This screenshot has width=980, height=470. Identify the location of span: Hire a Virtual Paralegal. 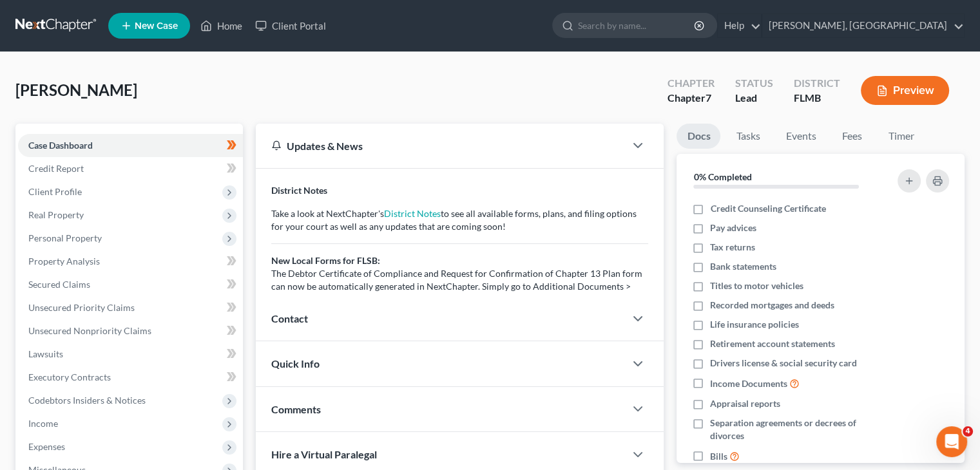
(324, 454).